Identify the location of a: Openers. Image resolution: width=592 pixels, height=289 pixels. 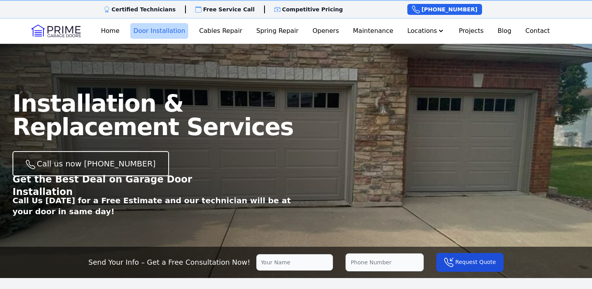
(326, 31).